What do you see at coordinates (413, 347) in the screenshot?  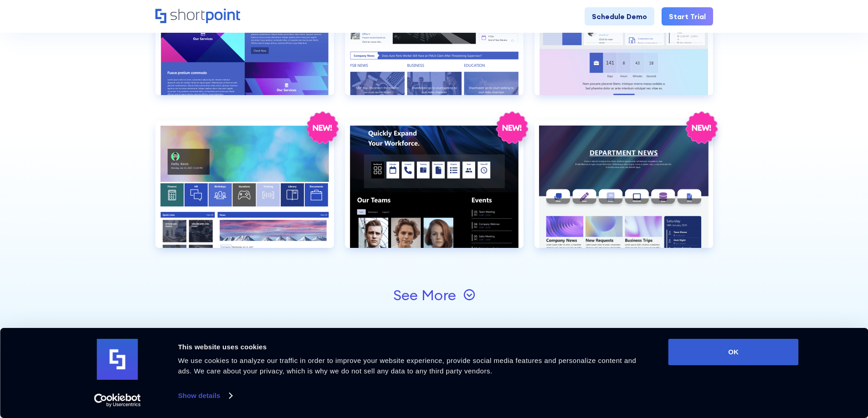 I see `div: This website uses cookies` at bounding box center [413, 347].